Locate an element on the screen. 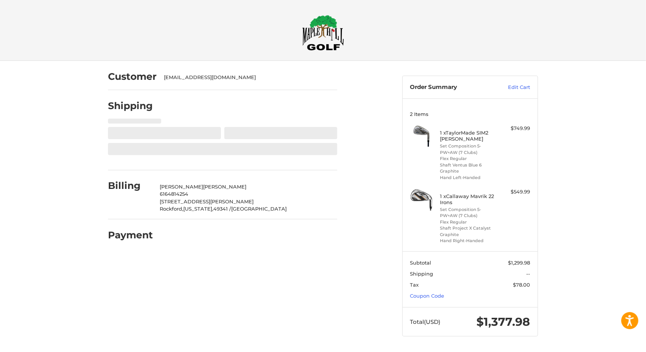 The width and height of the screenshot is (646, 352). h2: Billing is located at coordinates (130, 186).